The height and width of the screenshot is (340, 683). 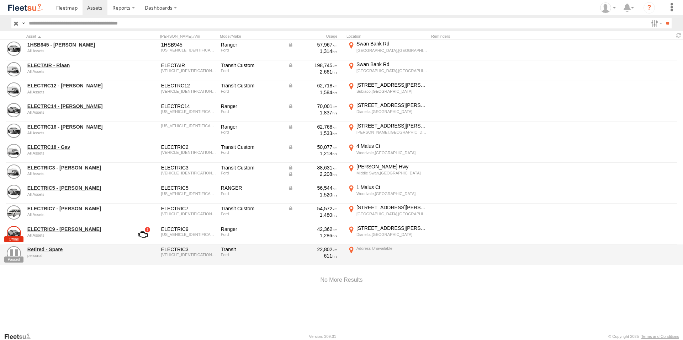 What do you see at coordinates (76, 65) in the screenshot?
I see `a: ELECTAIR - Riaan` at bounding box center [76, 65].